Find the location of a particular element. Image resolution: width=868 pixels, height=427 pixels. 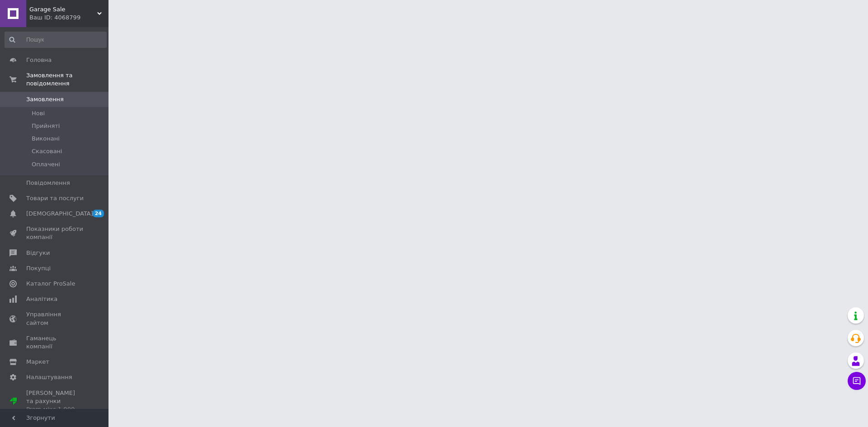

span: Виконані is located at coordinates (45, 139).